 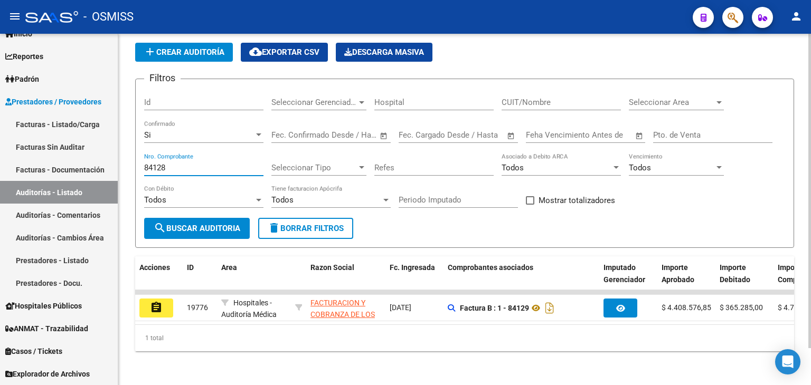 What do you see at coordinates (47, 374) in the screenshot?
I see `span: Explorador de Archivos` at bounding box center [47, 374].